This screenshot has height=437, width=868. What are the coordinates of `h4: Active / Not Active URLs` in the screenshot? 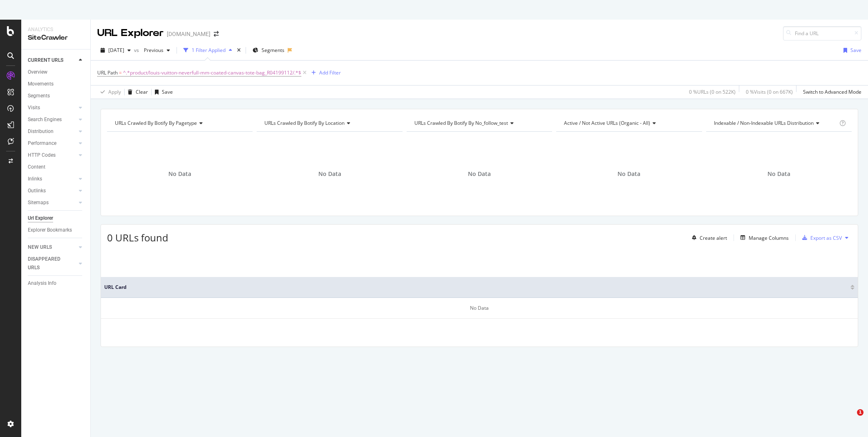 It's located at (628, 123).